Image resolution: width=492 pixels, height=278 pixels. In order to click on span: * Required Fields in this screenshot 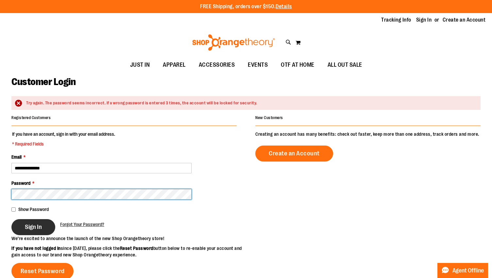, I will do `click(63, 144)`.